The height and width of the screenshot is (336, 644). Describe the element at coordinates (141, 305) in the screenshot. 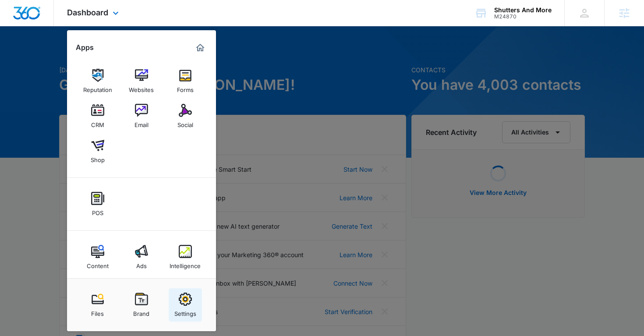

I see `a: Brand` at that location.